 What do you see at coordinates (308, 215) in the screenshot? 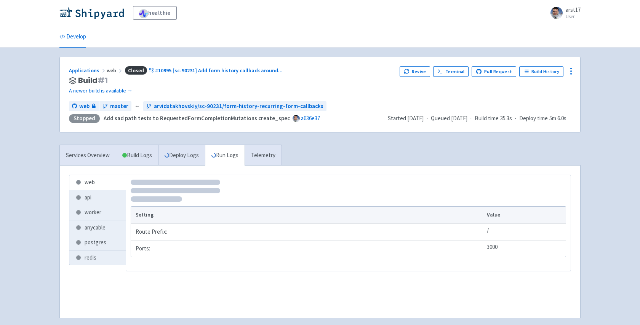
I see `th: Setting` at bounding box center [308, 215].